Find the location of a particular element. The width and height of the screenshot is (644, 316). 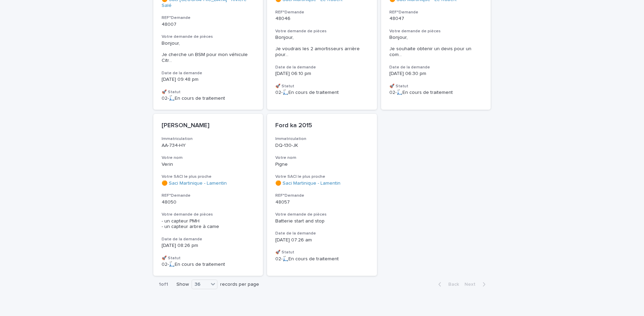

p: records per page is located at coordinates (239, 284).